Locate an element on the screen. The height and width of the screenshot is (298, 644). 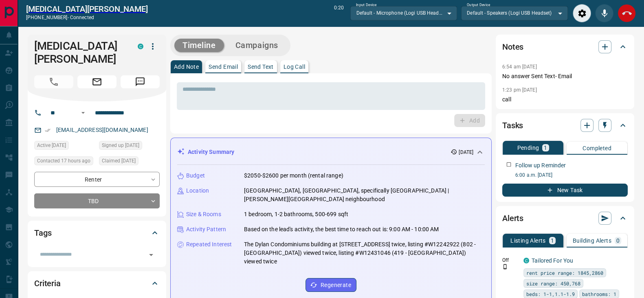
span: size range: 450,768 is located at coordinates (553, 284).